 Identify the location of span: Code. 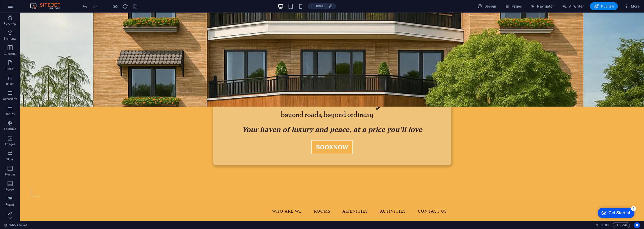
(621, 225).